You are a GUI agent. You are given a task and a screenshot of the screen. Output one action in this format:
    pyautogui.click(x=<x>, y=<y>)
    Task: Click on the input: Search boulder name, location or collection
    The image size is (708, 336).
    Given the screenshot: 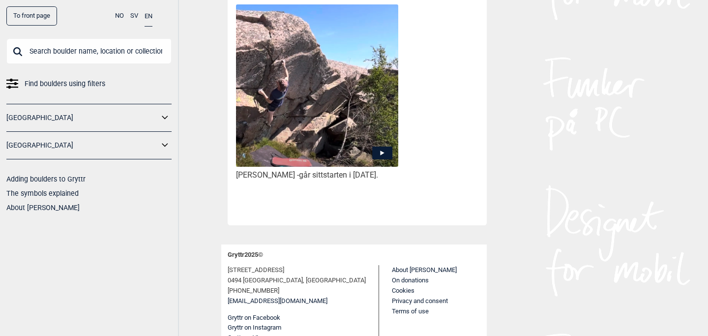 What is the action you would take?
    pyautogui.click(x=89, y=51)
    